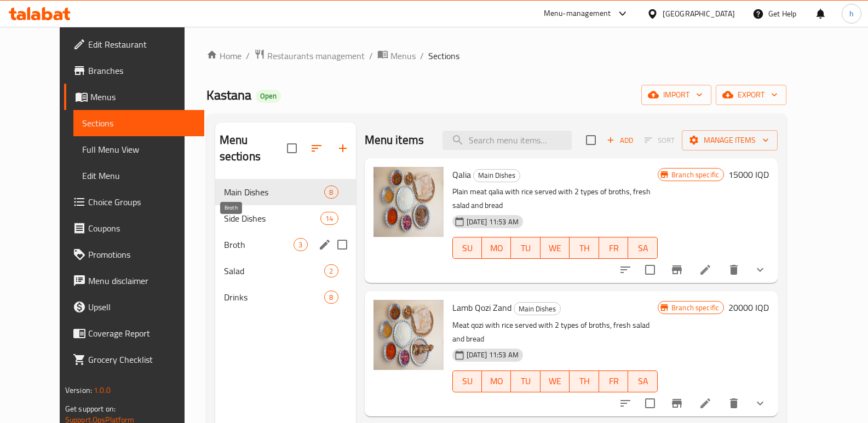 The image size is (868, 423). What do you see at coordinates (134, 228) in the screenshot?
I see `a: Coupons` at bounding box center [134, 228].